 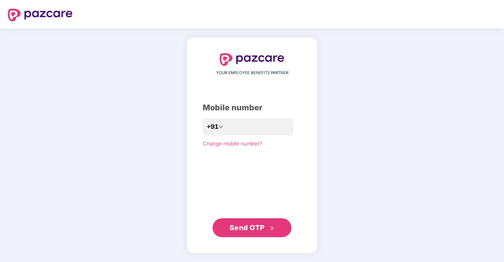 I want to click on a: Change mobile number?, so click(x=232, y=144).